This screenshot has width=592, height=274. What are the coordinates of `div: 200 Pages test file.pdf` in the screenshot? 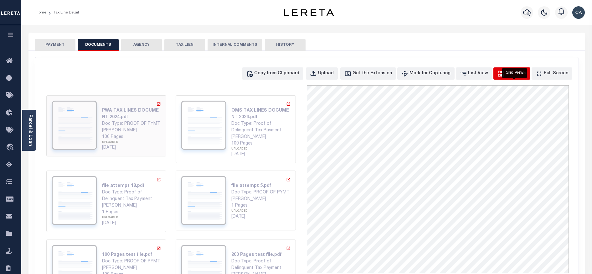 It's located at (261, 255).